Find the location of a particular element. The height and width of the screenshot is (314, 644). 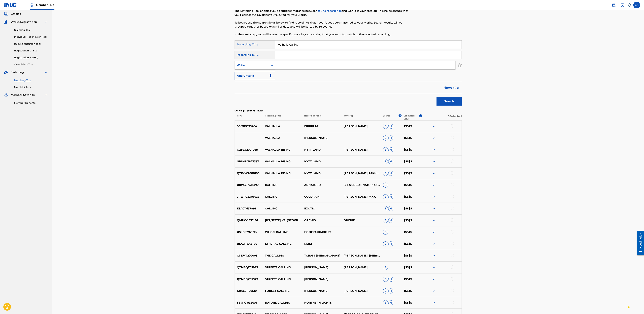

img: Delete Criterion is located at coordinates (460, 65).